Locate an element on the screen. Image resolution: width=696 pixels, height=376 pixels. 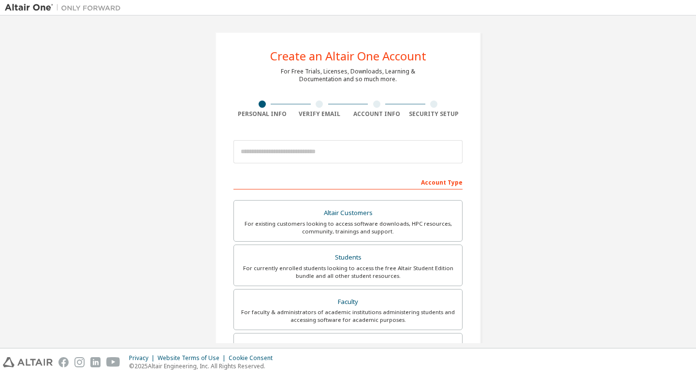
img: facebook.svg is located at coordinates (63, 362).